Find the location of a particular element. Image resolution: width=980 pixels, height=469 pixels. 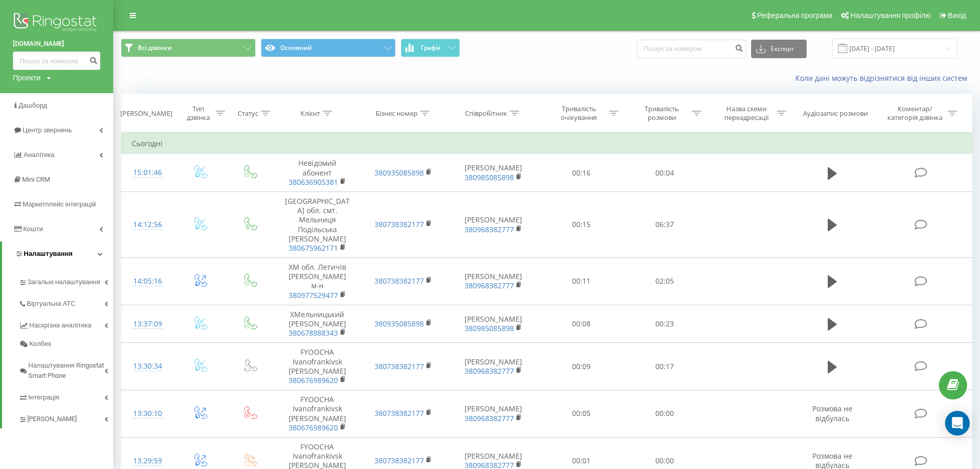

td: Сьогодні is located at coordinates (547, 144).